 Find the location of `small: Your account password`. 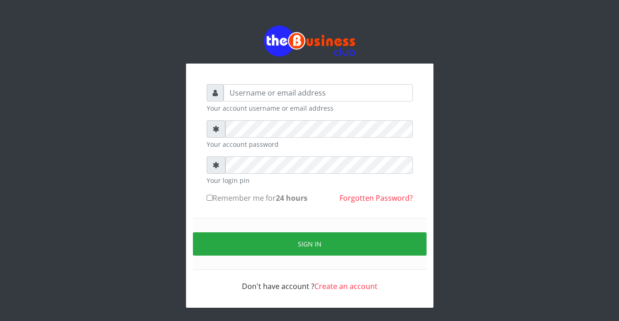

small: Your account password is located at coordinates (309, 144).